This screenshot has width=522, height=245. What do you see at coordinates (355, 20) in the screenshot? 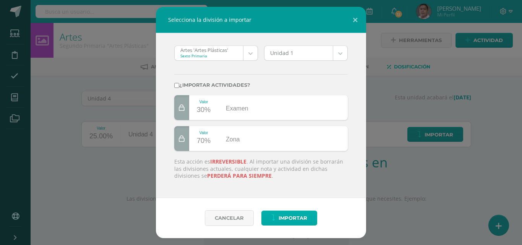
I see `button: Close (Esc)` at bounding box center [355, 20].